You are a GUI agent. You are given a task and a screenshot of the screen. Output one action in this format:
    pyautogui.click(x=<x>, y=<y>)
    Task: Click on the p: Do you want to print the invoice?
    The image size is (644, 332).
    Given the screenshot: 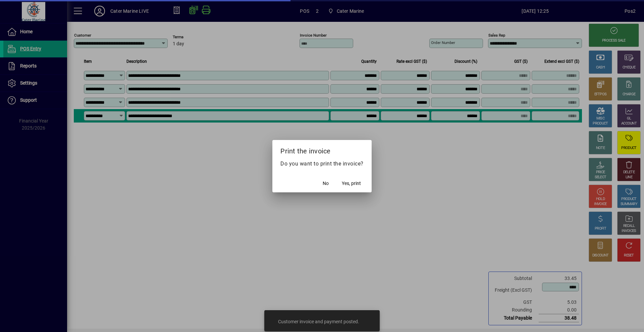 What is the action you would take?
    pyautogui.click(x=322, y=164)
    